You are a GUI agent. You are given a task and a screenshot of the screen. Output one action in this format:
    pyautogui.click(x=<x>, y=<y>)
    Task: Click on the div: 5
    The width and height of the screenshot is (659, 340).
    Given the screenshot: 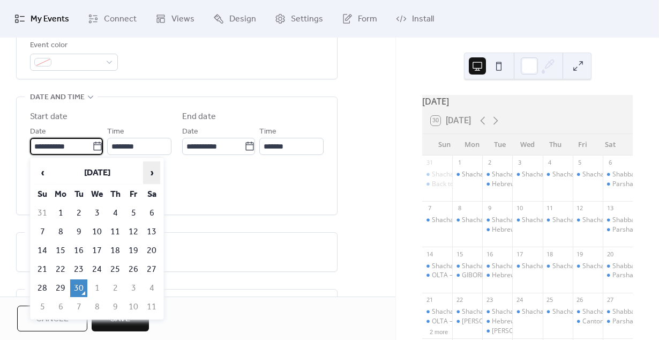 What is the action you would take?
    pyautogui.click(x=580, y=162)
    